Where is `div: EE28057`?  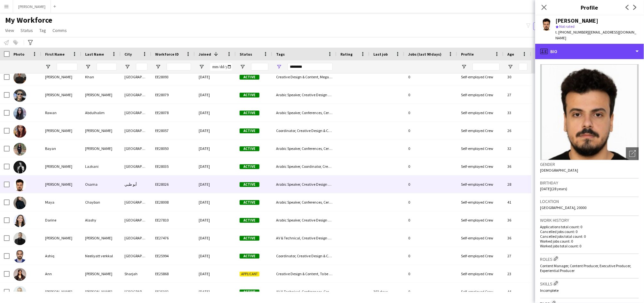
div: EE28057 is located at coordinates (173, 130).